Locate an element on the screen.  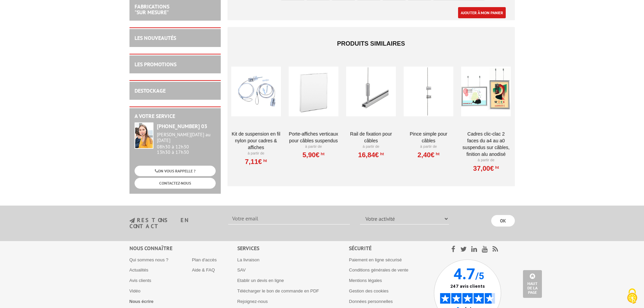
img: widget-service.jpg is located at coordinates (144, 136).